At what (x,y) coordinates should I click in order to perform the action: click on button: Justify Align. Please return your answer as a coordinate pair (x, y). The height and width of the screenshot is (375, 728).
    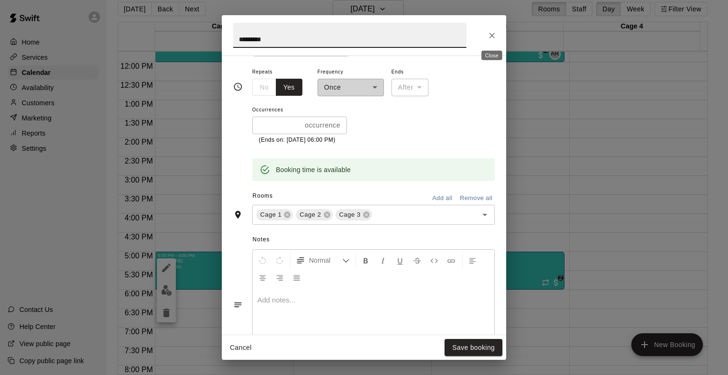
    Looking at the image, I should click on (297, 277).